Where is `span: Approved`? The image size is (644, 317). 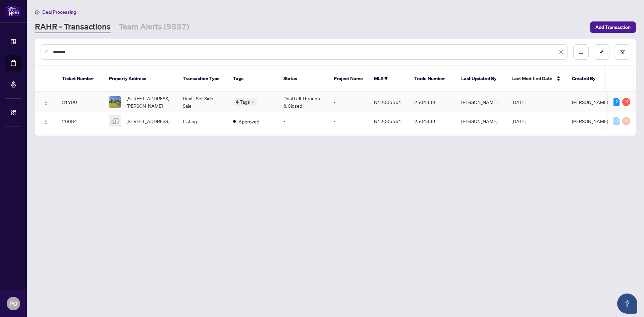
span: Approved is located at coordinates (249, 121).